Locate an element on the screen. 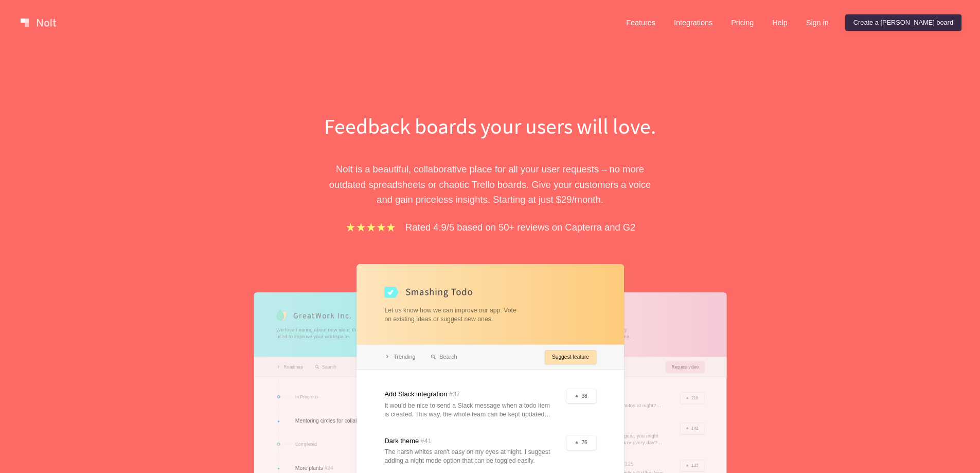 This screenshot has width=980, height=473. a: Sign in is located at coordinates (817, 22).